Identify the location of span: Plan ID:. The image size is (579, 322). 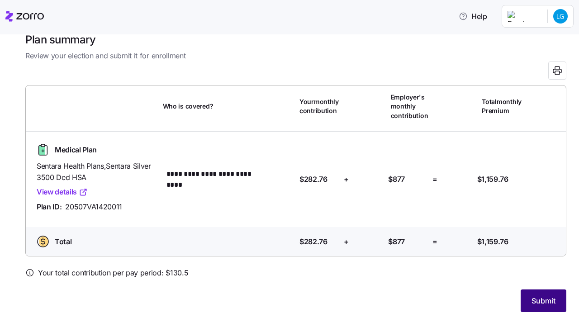
(49, 207).